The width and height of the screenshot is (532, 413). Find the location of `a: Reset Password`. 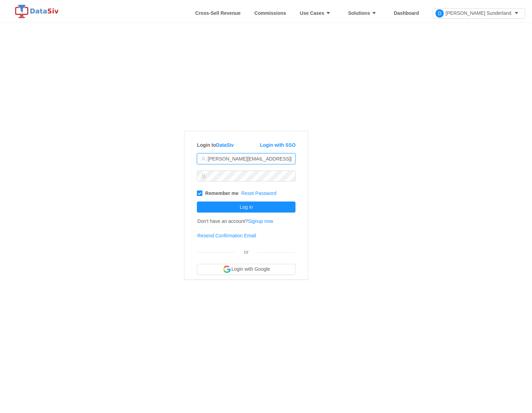

a: Reset Password is located at coordinates (259, 193).